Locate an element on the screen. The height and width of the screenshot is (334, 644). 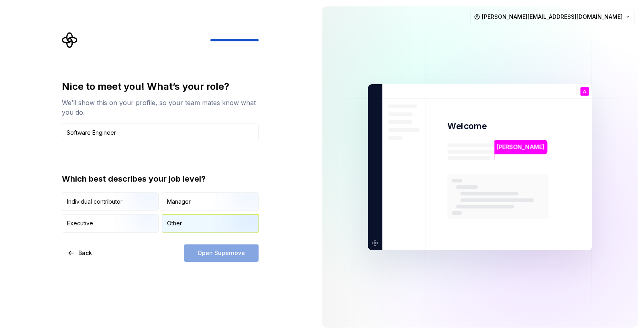
button: Back is located at coordinates (80, 253).